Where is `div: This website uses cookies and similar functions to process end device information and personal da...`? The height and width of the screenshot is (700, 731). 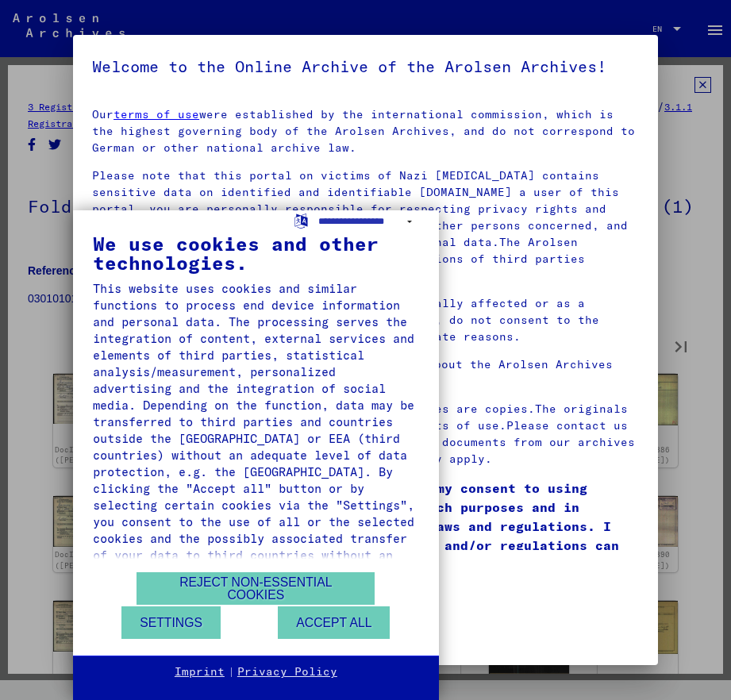 div: This website uses cookies and similar functions to process end device information and personal da... is located at coordinates (256, 430).